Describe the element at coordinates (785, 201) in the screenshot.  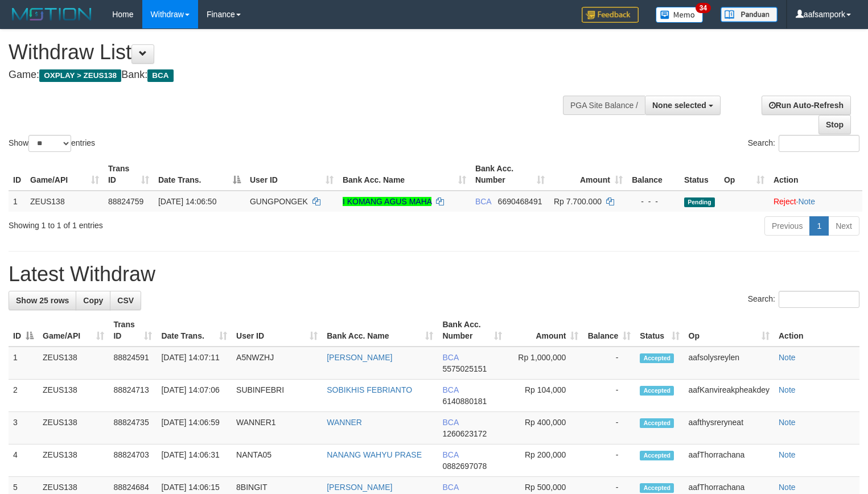
I see `a: Reject` at that location.